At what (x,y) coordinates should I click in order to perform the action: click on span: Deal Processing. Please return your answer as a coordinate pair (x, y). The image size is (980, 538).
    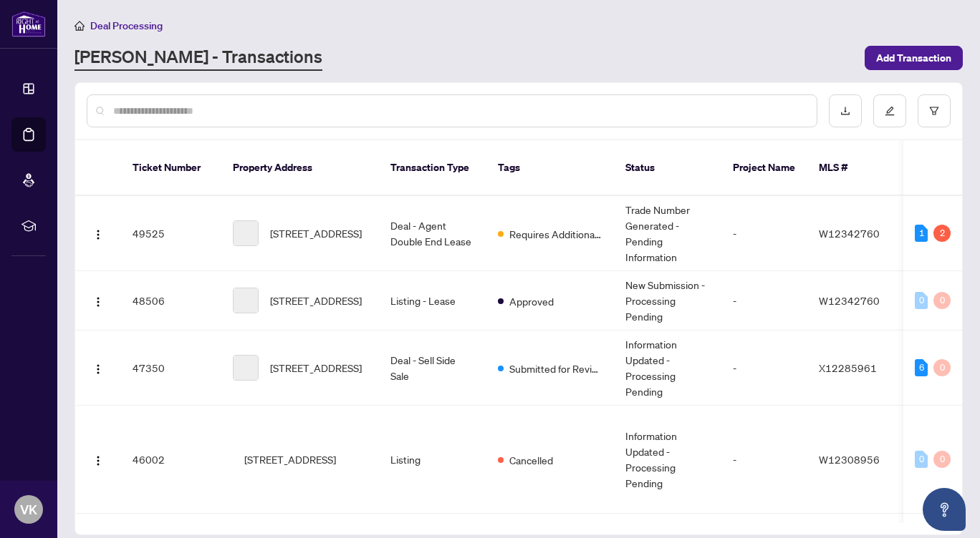
    Looking at the image, I should click on (126, 26).